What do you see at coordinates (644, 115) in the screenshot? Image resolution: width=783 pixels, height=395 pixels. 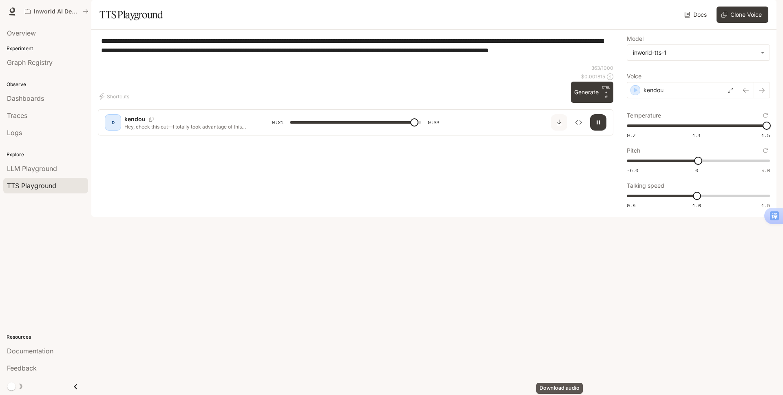 I see `p: Temperature` at bounding box center [644, 115].